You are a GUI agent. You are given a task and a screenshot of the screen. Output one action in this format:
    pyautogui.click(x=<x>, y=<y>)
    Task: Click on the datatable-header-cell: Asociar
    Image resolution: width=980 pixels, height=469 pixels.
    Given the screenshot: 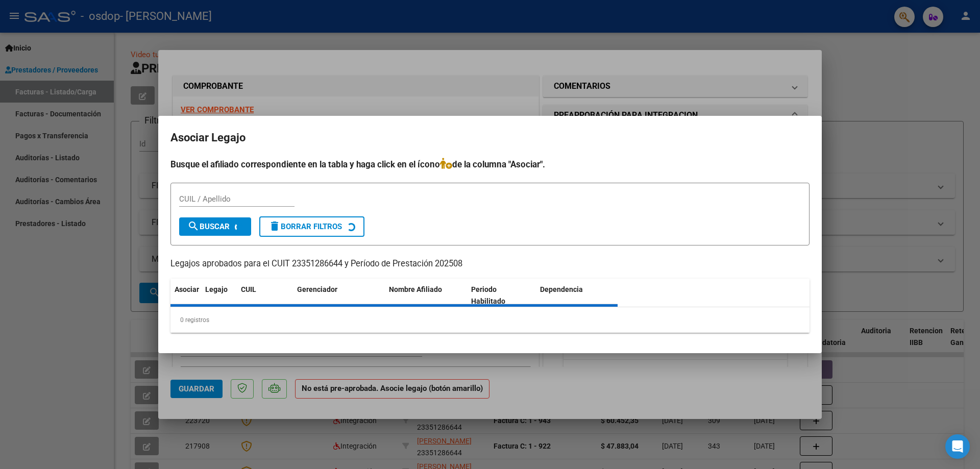 What is the action you would take?
    pyautogui.click(x=185, y=295)
    